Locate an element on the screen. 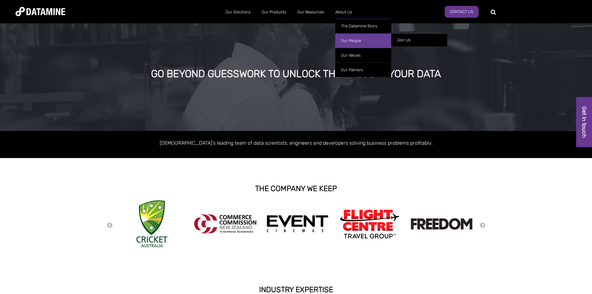  img: commercecommission is located at coordinates (225, 223).